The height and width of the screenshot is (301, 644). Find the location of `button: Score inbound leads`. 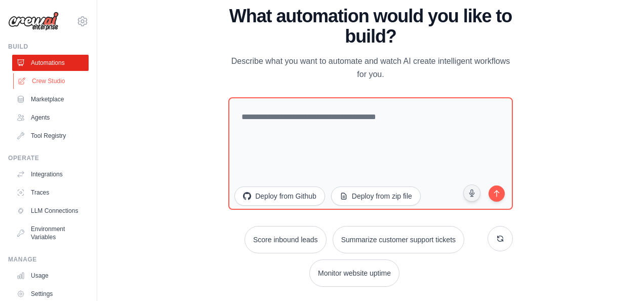

button: Score inbound leads is located at coordinates (286, 239).